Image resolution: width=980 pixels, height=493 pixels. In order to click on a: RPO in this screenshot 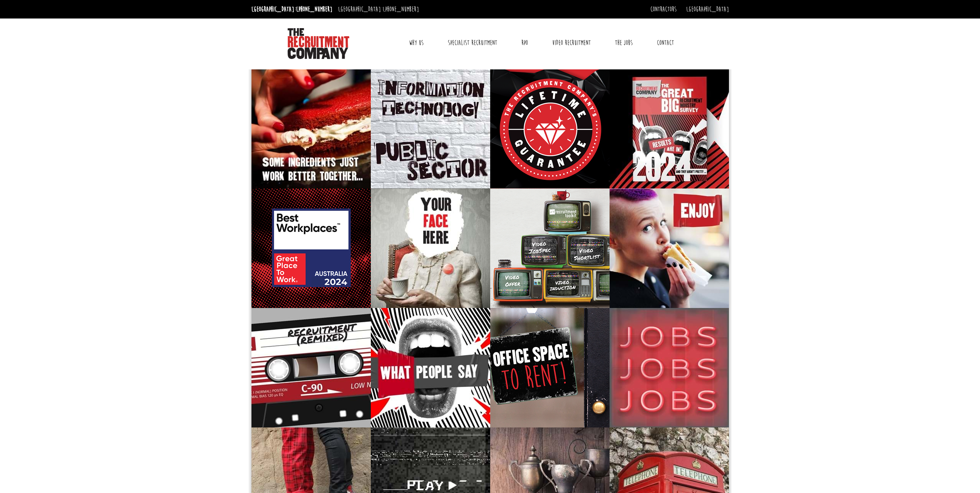, I will do `click(525, 43)`.